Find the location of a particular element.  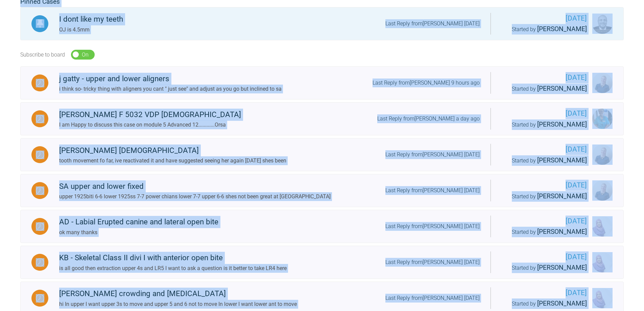

div: OJ is 4.5mm is located at coordinates (91, 29).